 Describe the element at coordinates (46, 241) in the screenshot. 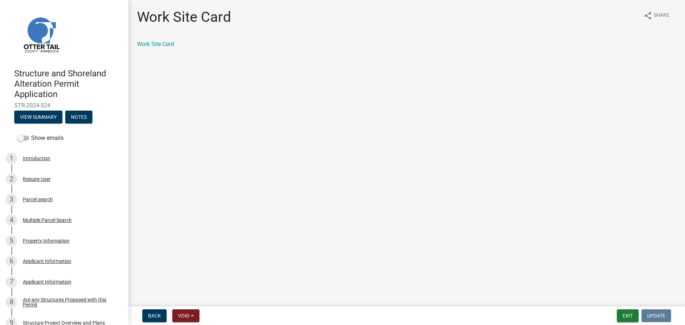

I see `div: Property Information` at that location.